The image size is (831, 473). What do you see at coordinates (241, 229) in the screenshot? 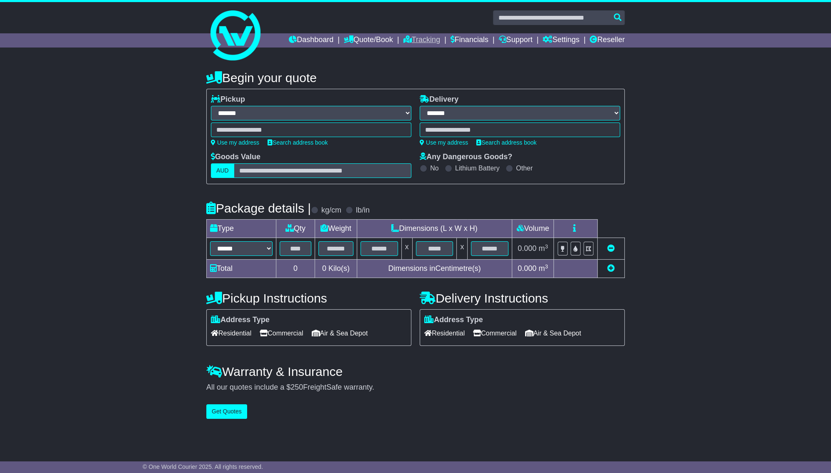
I see `td: Type` at bounding box center [241, 229].